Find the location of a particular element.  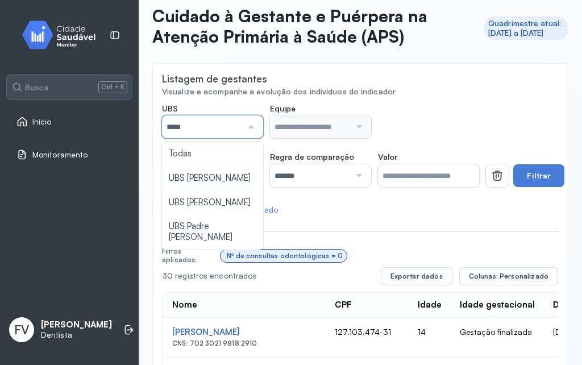

div: DUM is located at coordinates (563, 305).